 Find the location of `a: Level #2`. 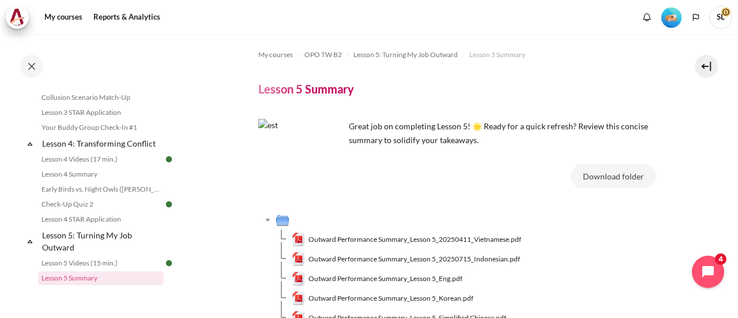

a: Level #2 is located at coordinates (671, 17).